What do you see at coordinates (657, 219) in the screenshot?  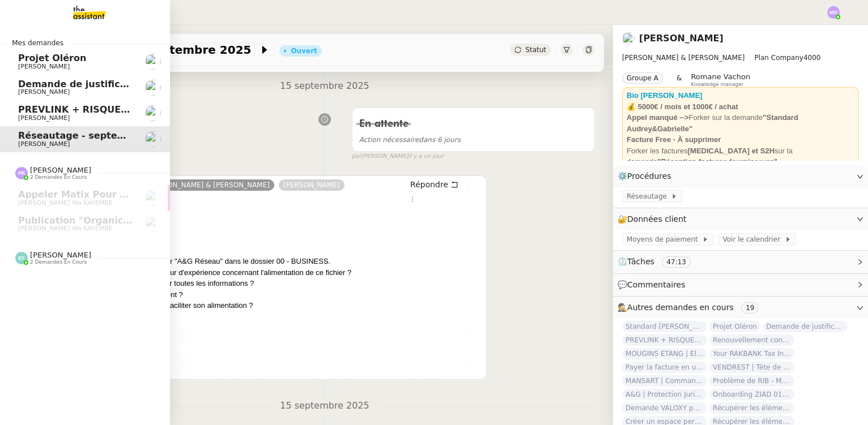 I see `span: Données client` at bounding box center [657, 219].